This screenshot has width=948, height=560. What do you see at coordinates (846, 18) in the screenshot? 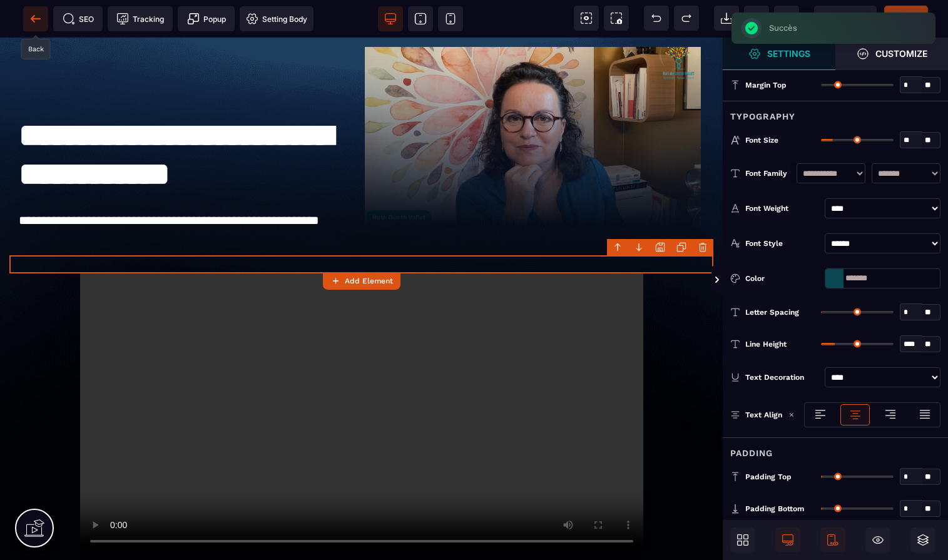
I see `span: Preview` at bounding box center [846, 18].